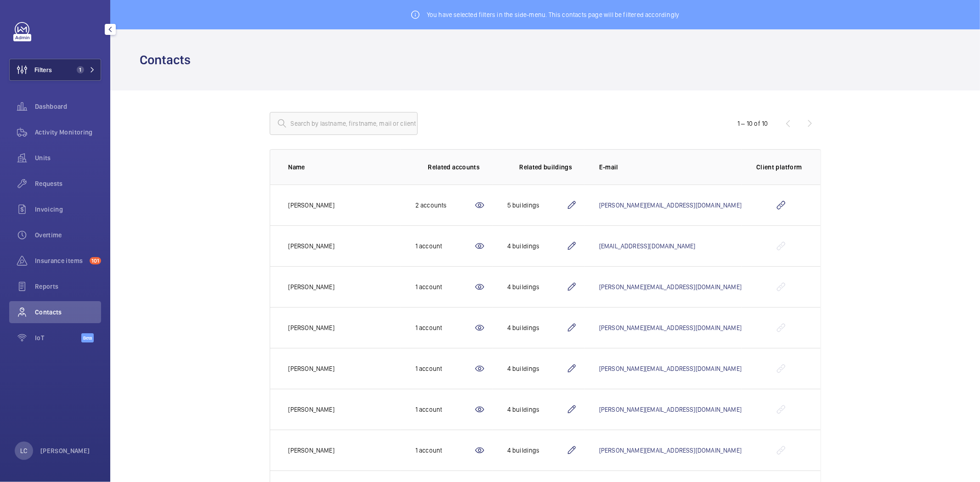  Describe the element at coordinates (68, 184) in the screenshot. I see `span: Requests` at that location.